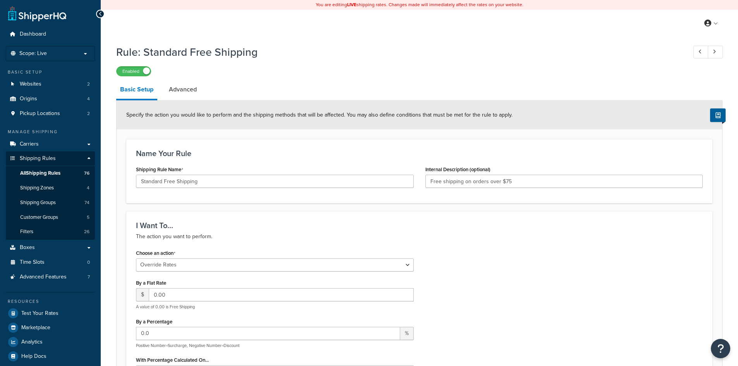 The width and height of the screenshot is (738, 366). What do you see at coordinates (50, 196) in the screenshot?
I see `li: Shipping Rules` at bounding box center [50, 196].